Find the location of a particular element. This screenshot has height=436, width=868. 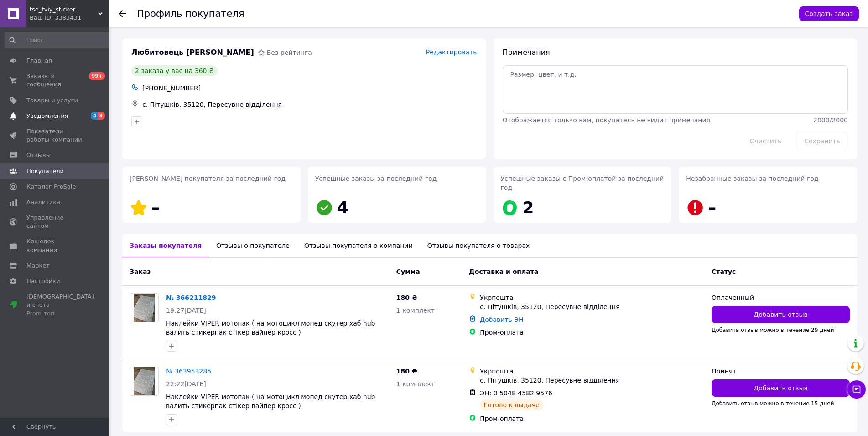

div: Prom топ is located at coordinates (60, 314).